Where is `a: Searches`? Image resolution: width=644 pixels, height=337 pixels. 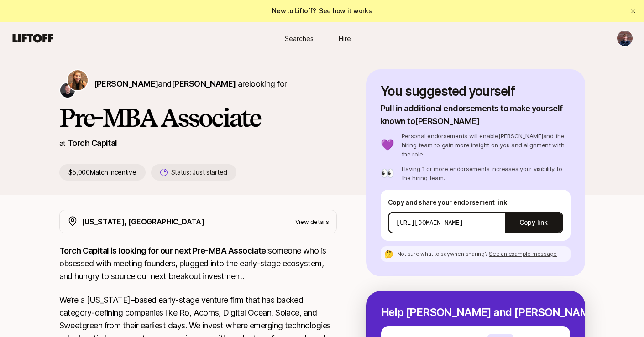
a: Searches is located at coordinates (299, 38).